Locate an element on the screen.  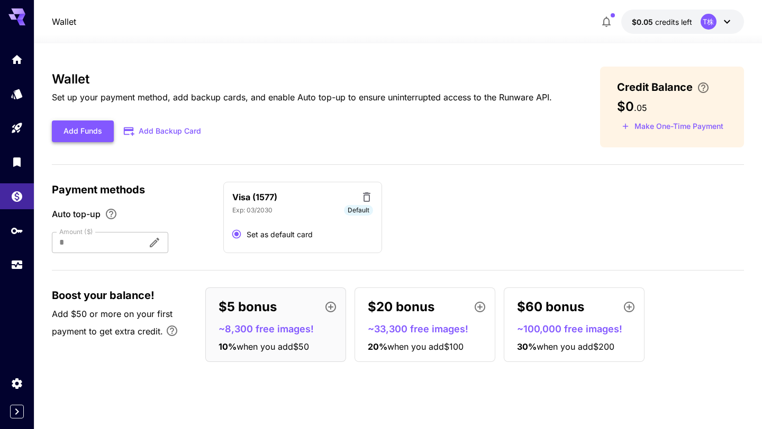
div: API Keys is located at coordinates (17, 231).